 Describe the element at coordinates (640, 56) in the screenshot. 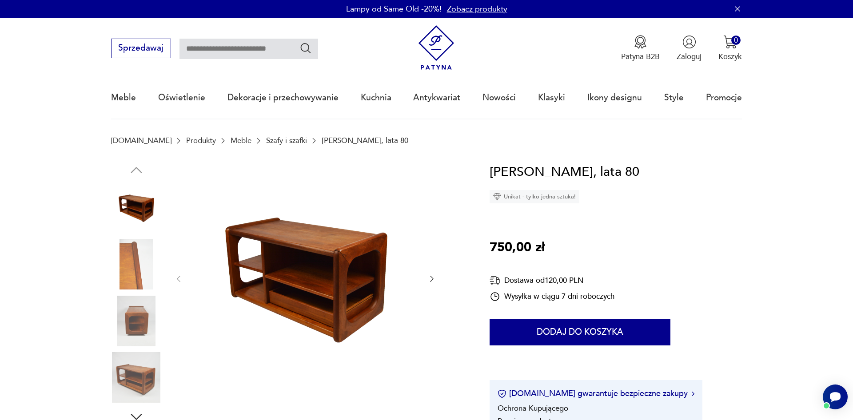

I see `p: Patyna B2B` at that location.